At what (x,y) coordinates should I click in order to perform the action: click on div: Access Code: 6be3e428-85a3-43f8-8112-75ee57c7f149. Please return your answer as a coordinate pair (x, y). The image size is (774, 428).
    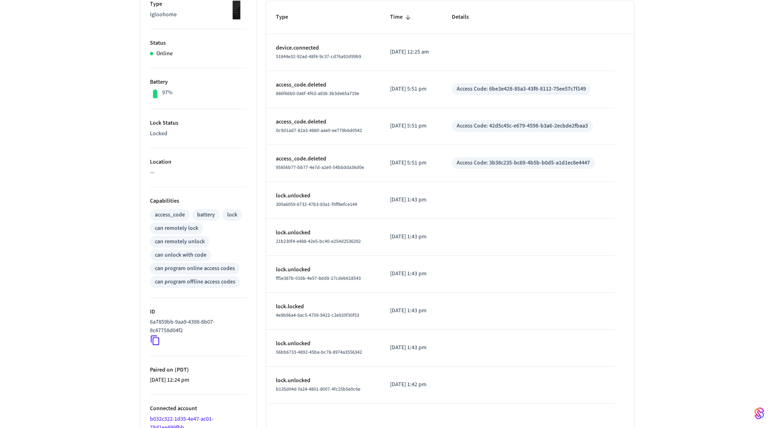
    Looking at the image, I should click on (522, 89).